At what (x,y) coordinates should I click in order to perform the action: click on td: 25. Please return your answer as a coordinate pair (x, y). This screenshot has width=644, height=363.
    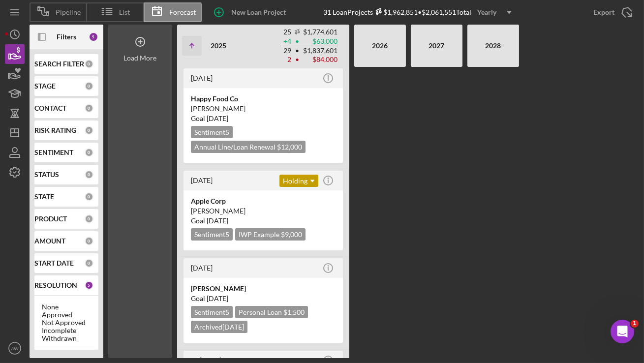
    Looking at the image, I should click on (287, 32).